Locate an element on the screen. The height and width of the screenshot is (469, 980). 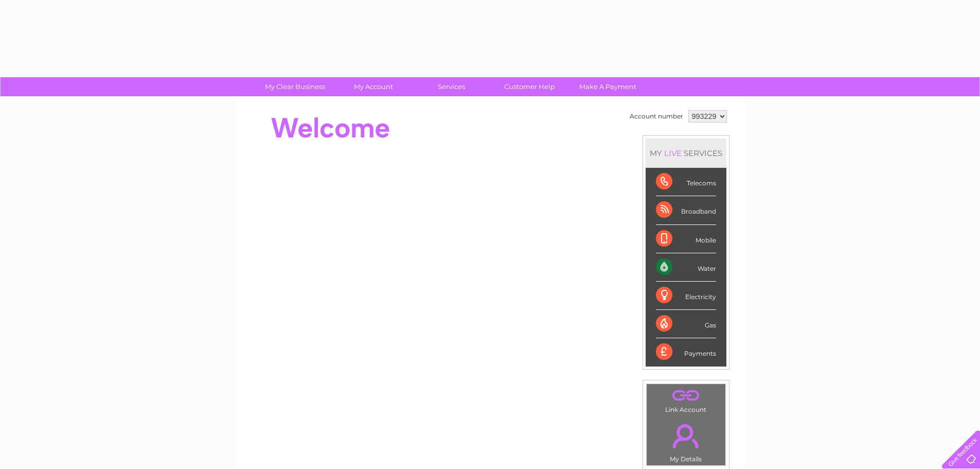
td: Link Account is located at coordinates (686, 399).